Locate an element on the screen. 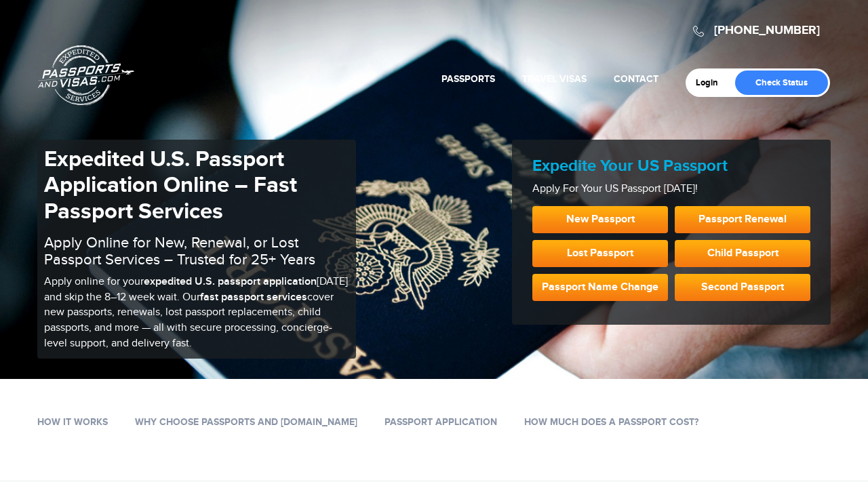  h1: Expedited U.S. Passport Application Online – Fast Passport Services is located at coordinates (197, 185).